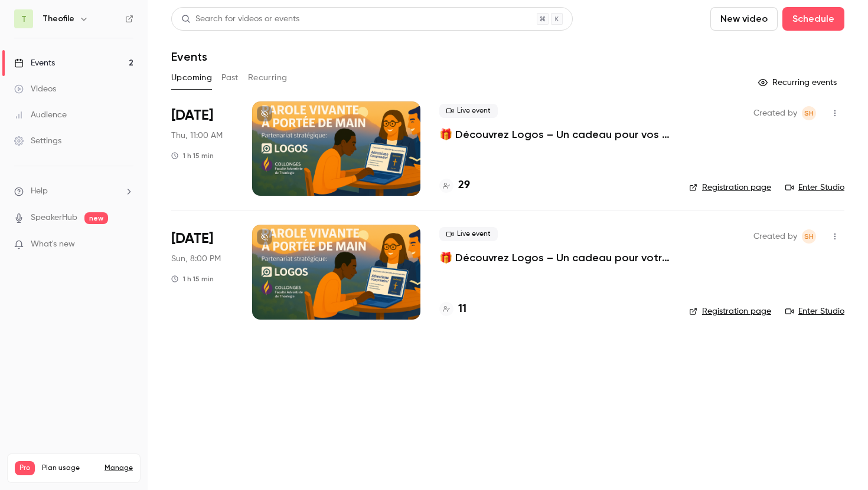  I want to click on div: Sep 11 Thu, 11:00 AM (Europe/Paris), so click(202, 149).